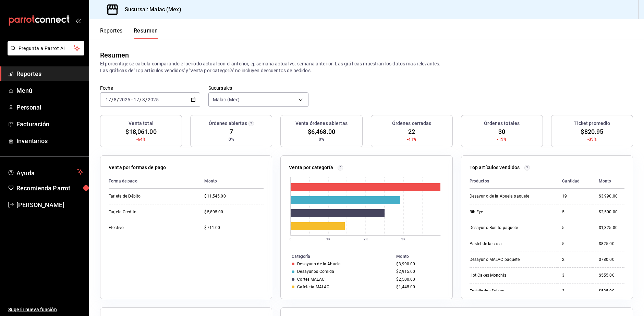 This screenshot has width=644, height=316. Describe the element at coordinates (575, 259) in the screenshot. I see `div: 2` at that location.